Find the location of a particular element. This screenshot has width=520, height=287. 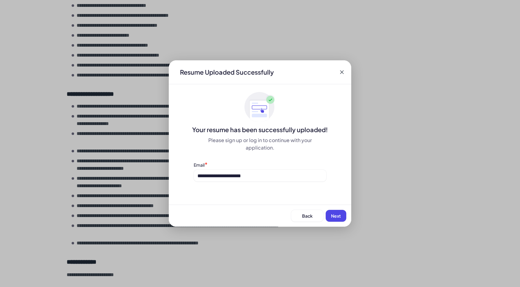

img: ApplyedMaskGroup3.svg is located at coordinates (260, 107).